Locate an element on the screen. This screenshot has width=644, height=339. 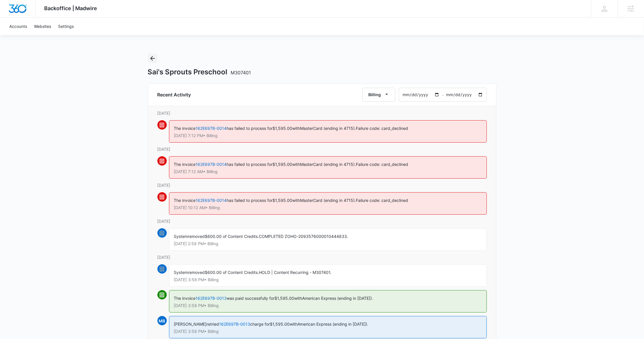
span: MB is located at coordinates (162, 321).